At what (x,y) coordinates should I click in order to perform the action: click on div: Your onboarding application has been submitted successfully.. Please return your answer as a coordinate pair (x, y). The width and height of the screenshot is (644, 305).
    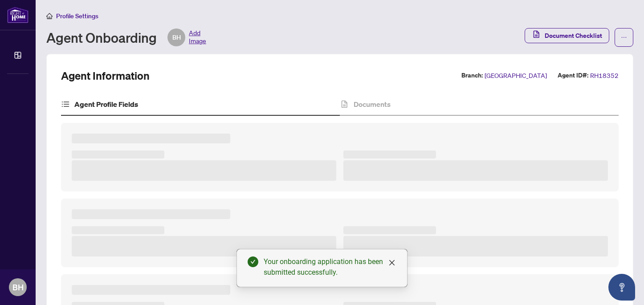
    Looking at the image, I should click on (330, 267).